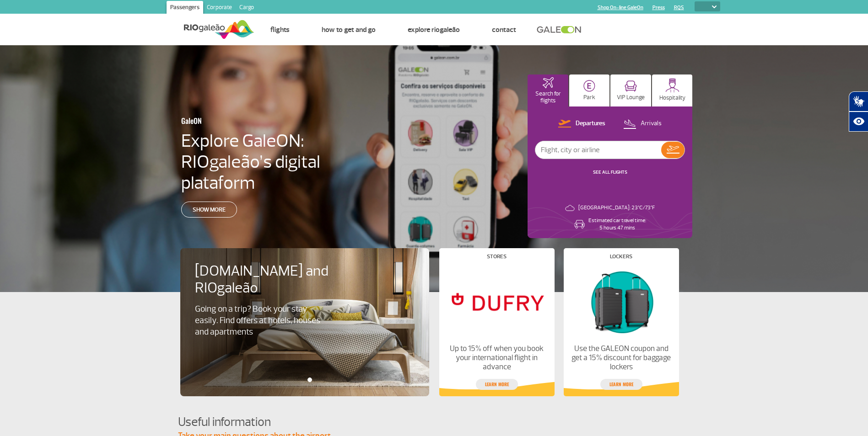 The image size is (868, 436). What do you see at coordinates (610, 172) in the screenshot?
I see `a: SEE ALL FLIGHTS` at bounding box center [610, 172].